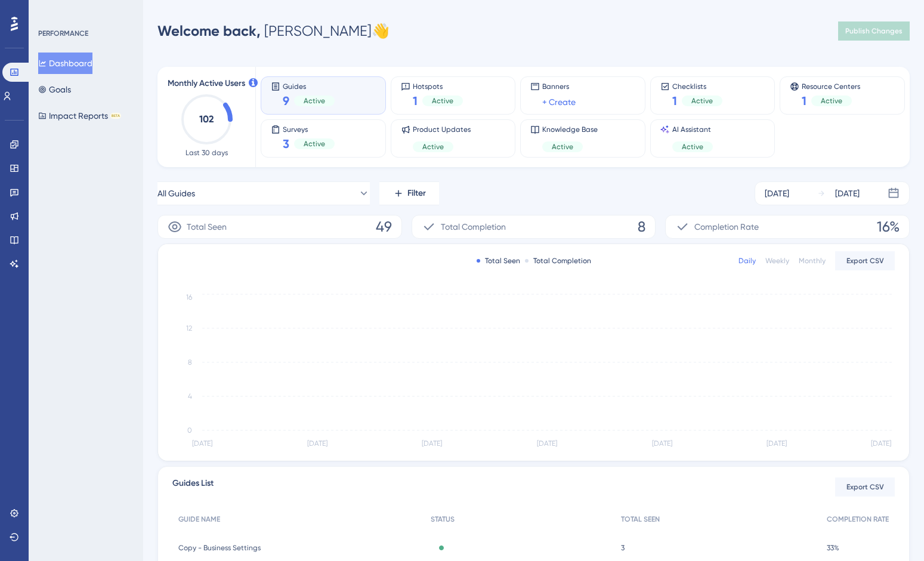  I want to click on span: 16%, so click(888, 227).